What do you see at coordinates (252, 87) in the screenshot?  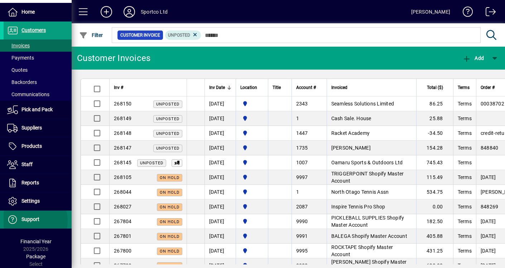 I see `div: Location` at bounding box center [252, 87].